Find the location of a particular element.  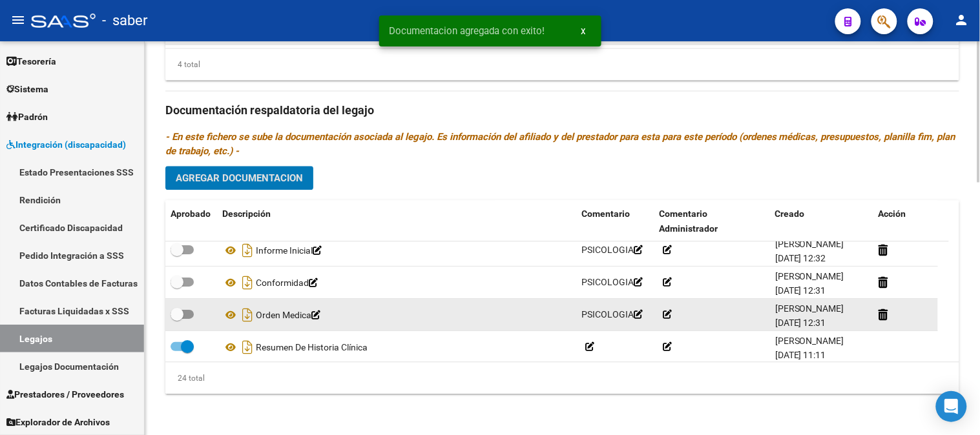

mat-icon: person is located at coordinates (962, 20).